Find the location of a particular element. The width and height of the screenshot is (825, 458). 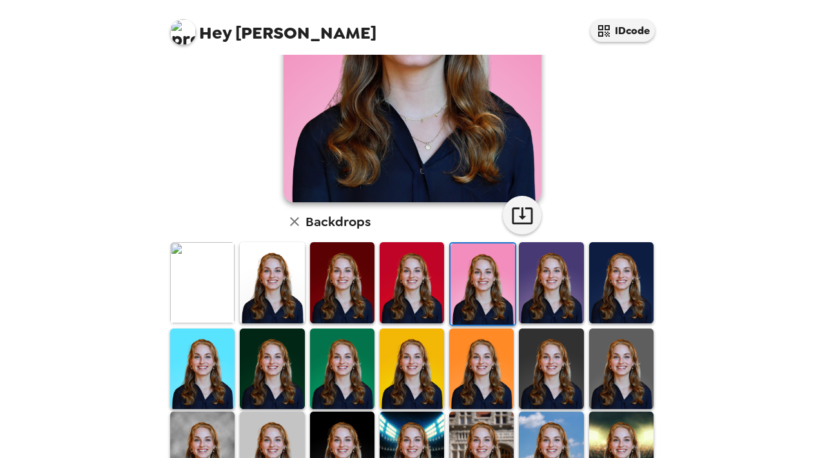

img: Original is located at coordinates (202, 282).